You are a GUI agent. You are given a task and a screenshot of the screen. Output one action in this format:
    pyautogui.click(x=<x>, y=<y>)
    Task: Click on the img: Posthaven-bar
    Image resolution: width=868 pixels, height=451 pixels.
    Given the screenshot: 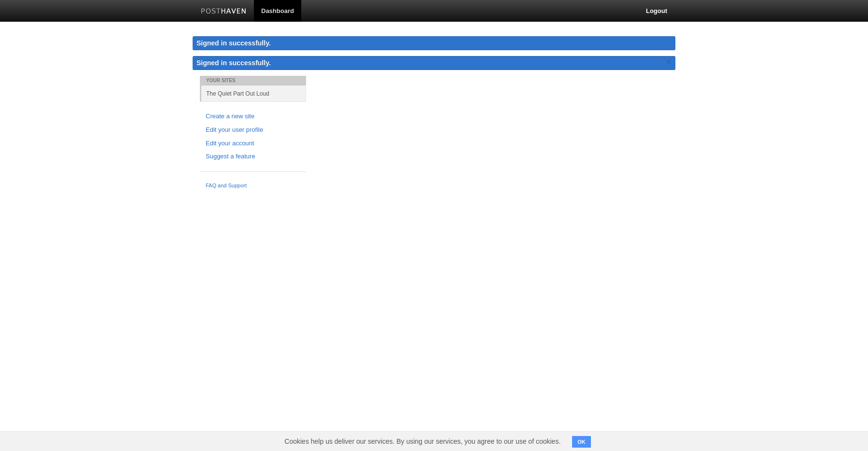 What is the action you would take?
    pyautogui.click(x=224, y=12)
    